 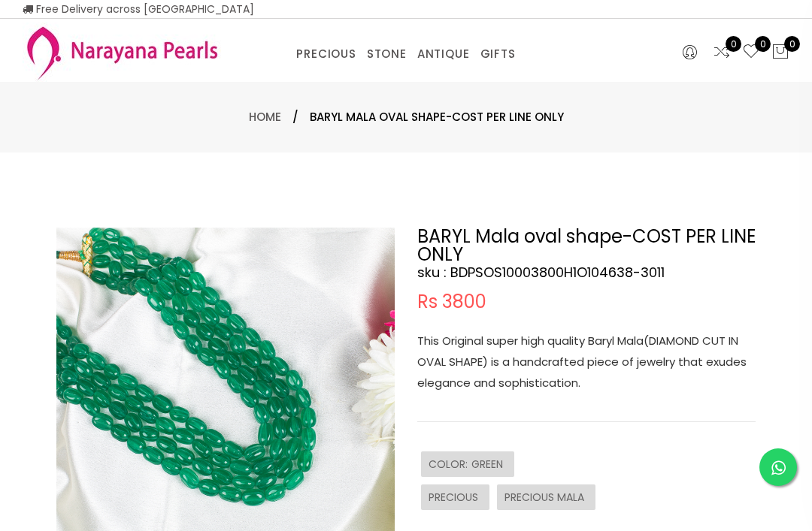 What do you see at coordinates (489, 465) in the screenshot?
I see `span: GREEN` at bounding box center [489, 465].